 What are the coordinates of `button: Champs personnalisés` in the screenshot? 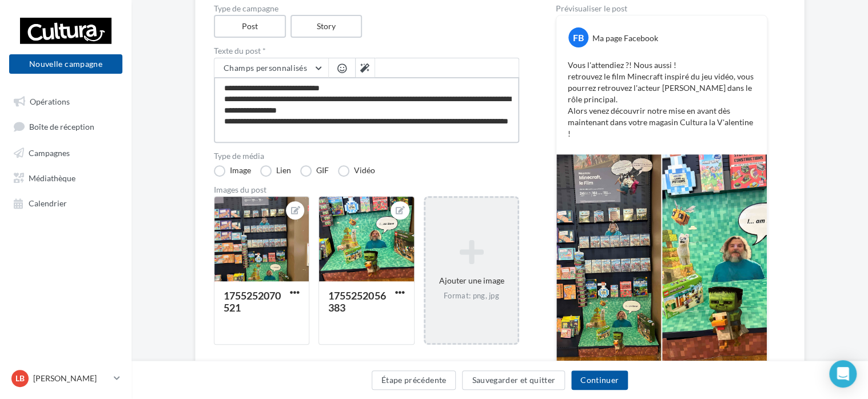 It's located at (271, 68).